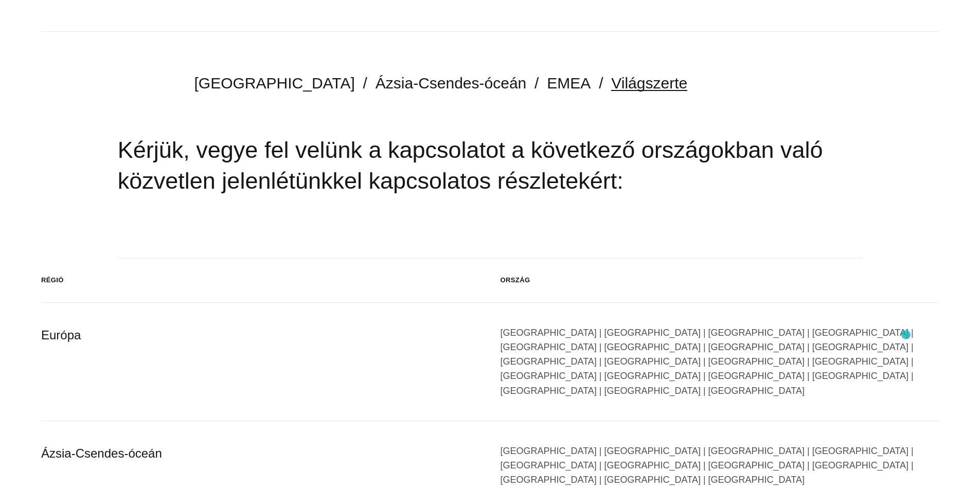 Image resolution: width=980 pixels, height=490 pixels. I want to click on font: Régió, so click(52, 280).